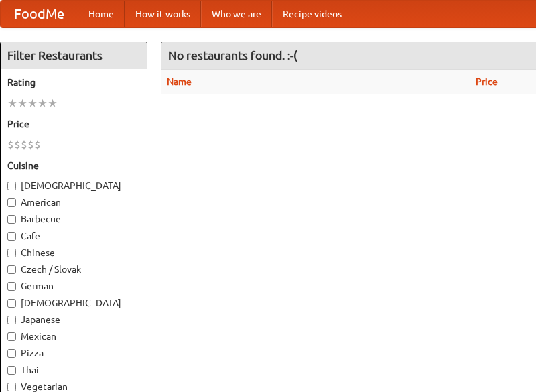 The width and height of the screenshot is (536, 392). What do you see at coordinates (11, 370) in the screenshot?
I see `input: Thai` at bounding box center [11, 370].